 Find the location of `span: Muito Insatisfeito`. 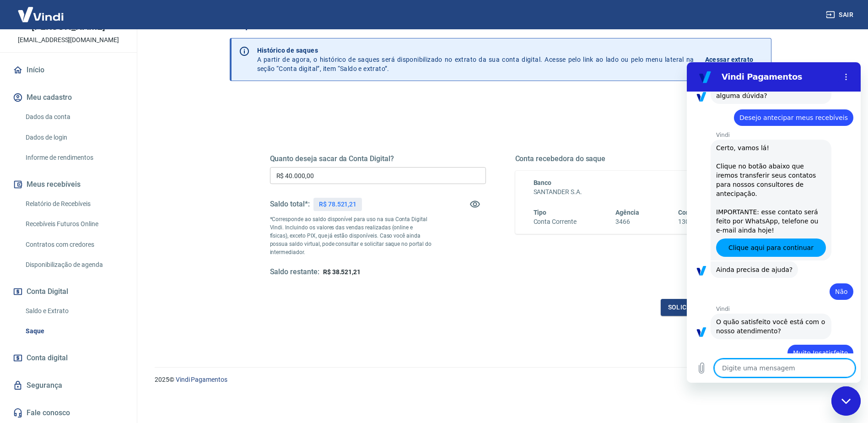

span: Muito Insatisfeito is located at coordinates (133, 291).